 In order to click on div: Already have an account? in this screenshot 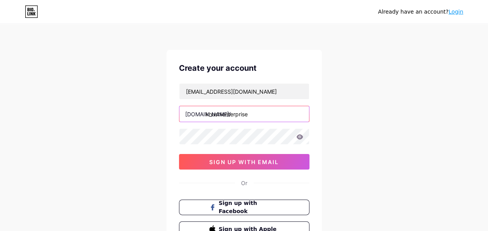, I will do `click(421, 12)`.